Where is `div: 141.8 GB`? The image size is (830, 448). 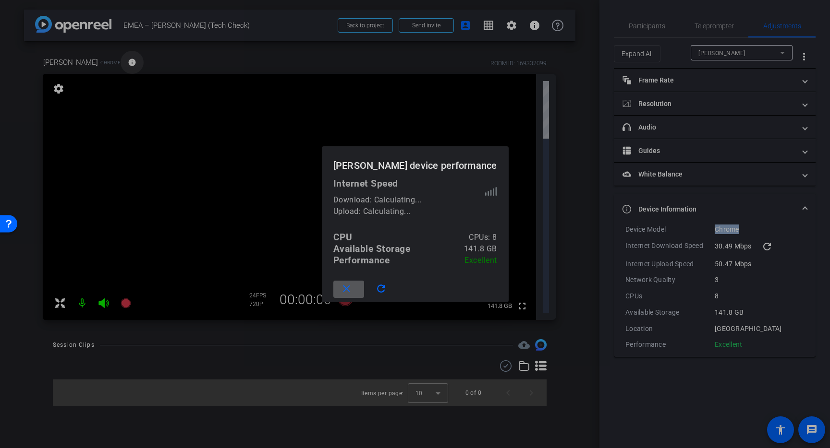
div: 141.8 GB is located at coordinates (480, 249).